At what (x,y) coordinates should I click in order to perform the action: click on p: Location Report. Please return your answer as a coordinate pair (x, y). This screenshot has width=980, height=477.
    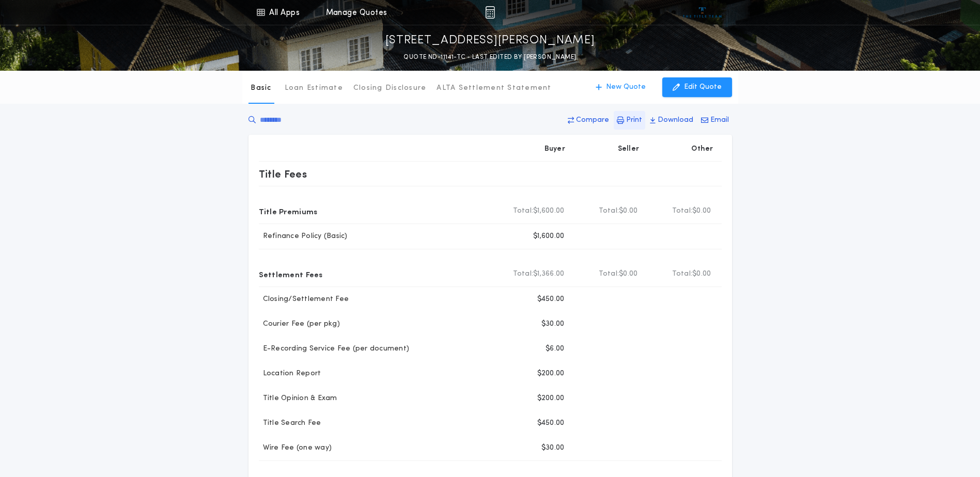
    Looking at the image, I should click on (290, 374).